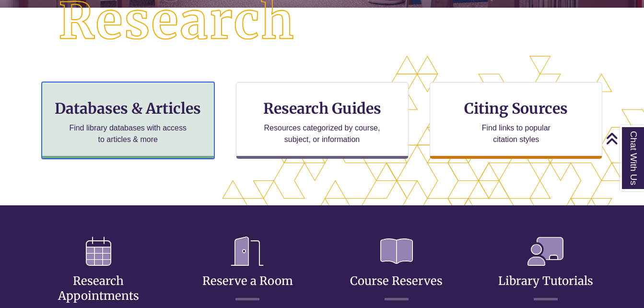  I want to click on a: Citing Sources Find links to popular citation styles, so click(516, 120).